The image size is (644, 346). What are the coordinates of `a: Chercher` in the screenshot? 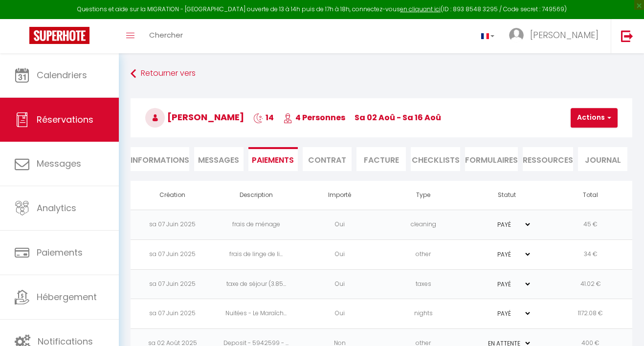 It's located at (166, 36).